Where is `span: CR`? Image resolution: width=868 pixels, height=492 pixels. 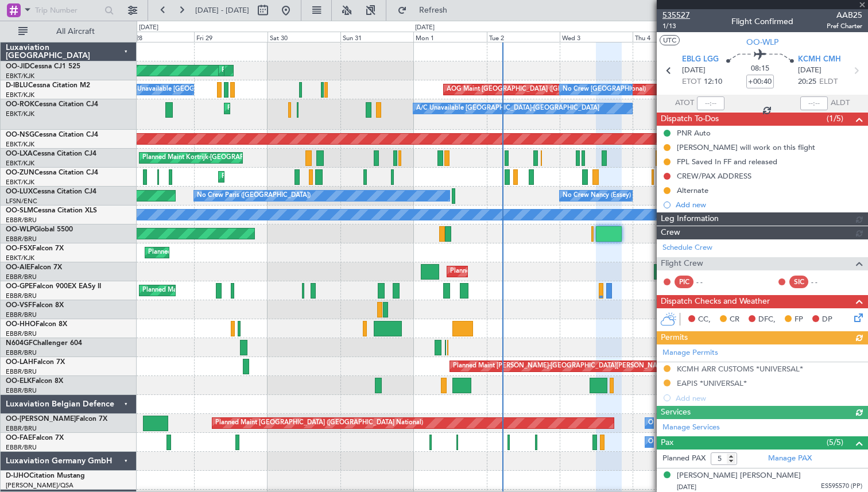
span: CR is located at coordinates (734, 320).